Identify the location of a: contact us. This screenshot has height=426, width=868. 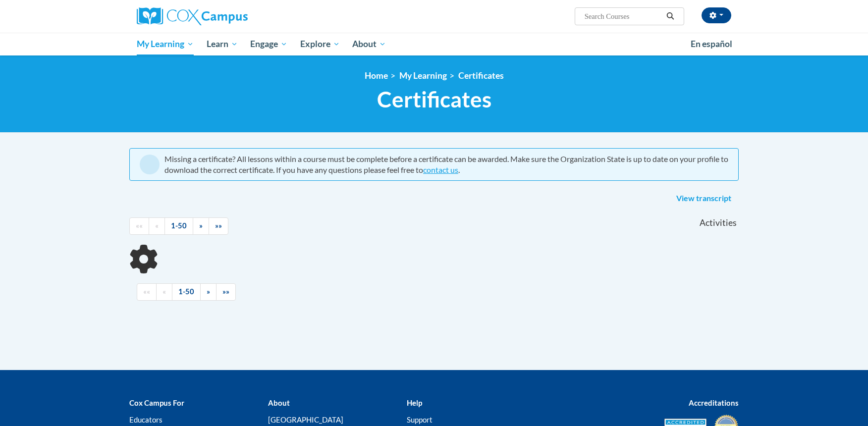
(440, 169).